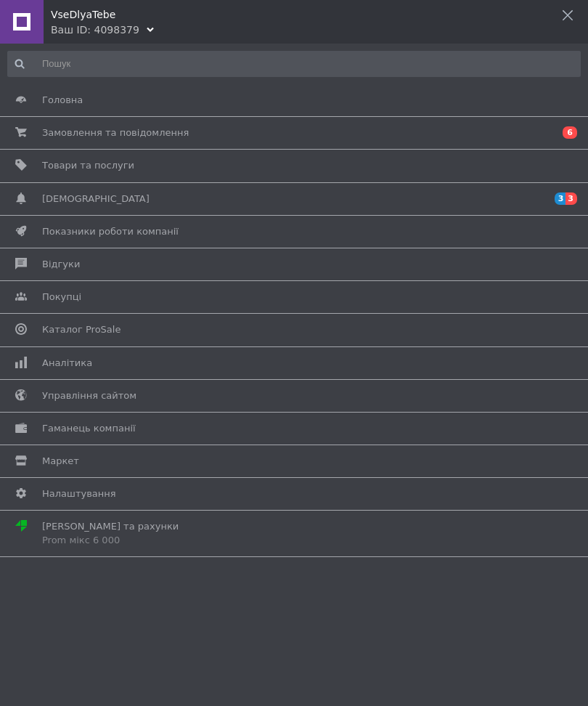  I want to click on span: Покупці, so click(62, 297).